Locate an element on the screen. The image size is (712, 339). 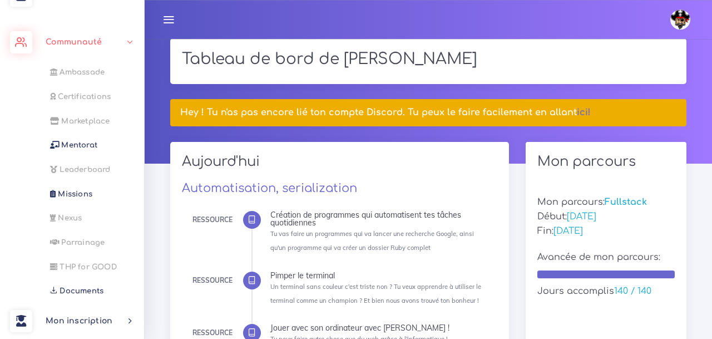
h5: Début: is located at coordinates (605, 216).